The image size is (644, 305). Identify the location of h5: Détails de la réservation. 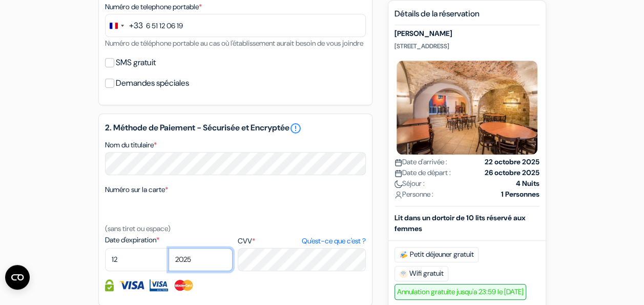
(467, 17).